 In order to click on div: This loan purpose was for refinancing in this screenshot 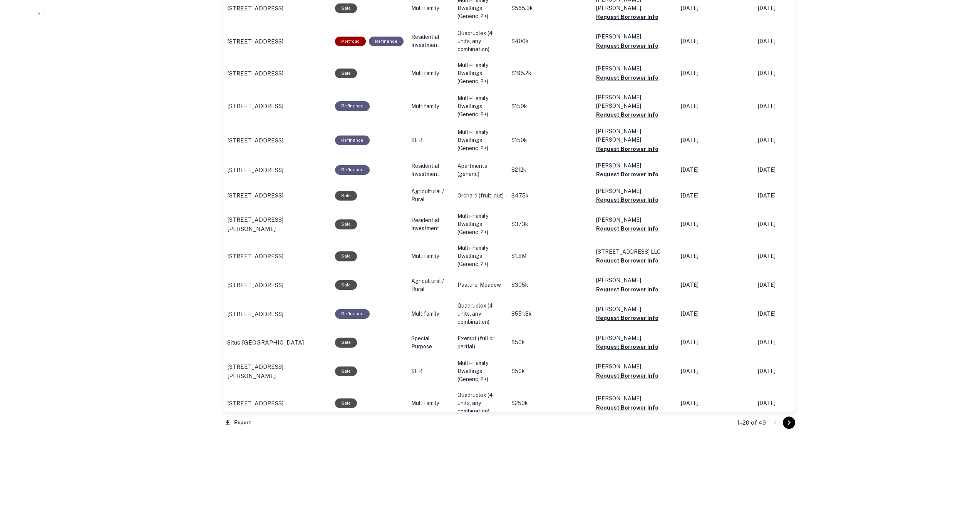, I will do `click(352, 170)`.